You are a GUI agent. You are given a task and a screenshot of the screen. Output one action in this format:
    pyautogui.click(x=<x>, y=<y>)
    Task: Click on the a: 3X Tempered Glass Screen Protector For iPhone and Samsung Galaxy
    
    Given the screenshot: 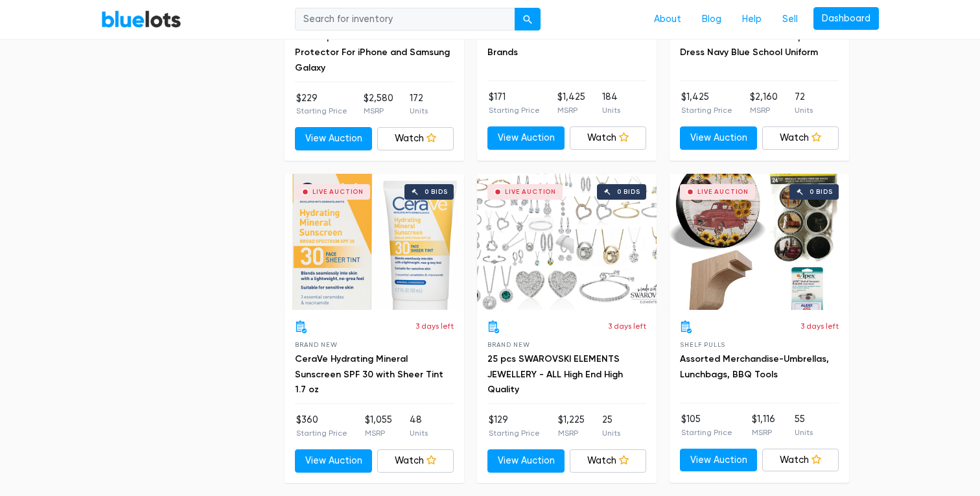 What is the action you would take?
    pyautogui.click(x=372, y=52)
    